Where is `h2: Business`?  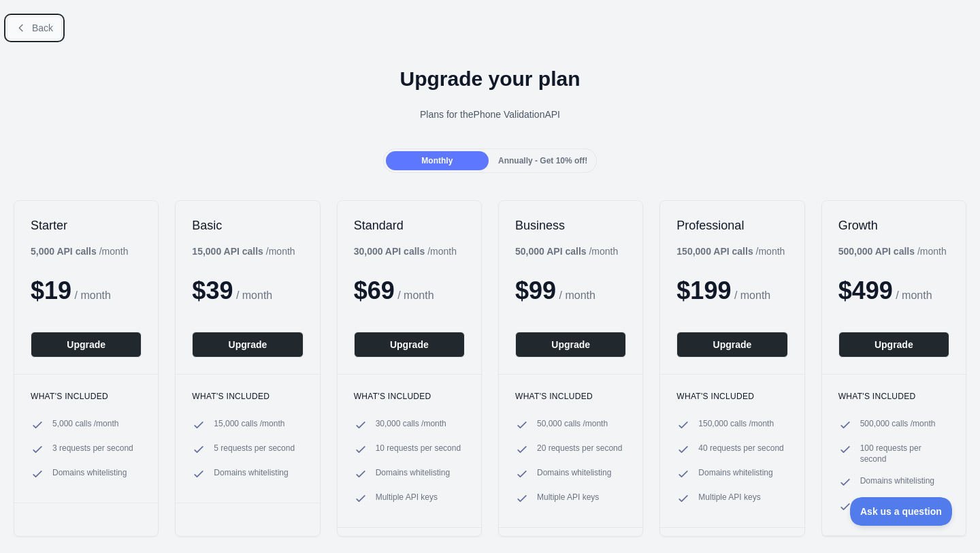
h2: Business is located at coordinates (570, 225).